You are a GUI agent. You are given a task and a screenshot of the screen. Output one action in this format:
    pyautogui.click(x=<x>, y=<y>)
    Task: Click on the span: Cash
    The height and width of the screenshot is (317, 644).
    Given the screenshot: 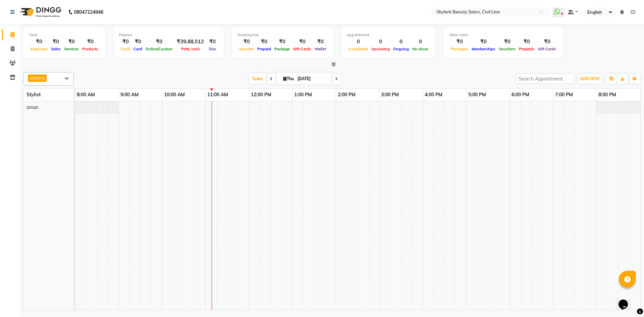 What is the action you would take?
    pyautogui.click(x=126, y=49)
    